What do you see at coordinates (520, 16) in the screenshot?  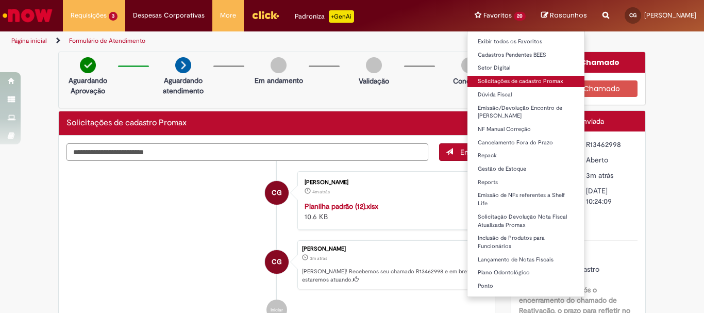 I see `span: 20` at bounding box center [520, 16].